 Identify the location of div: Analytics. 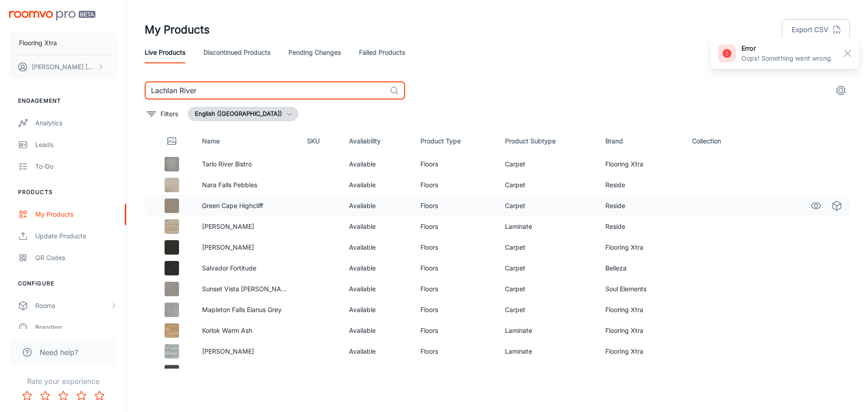
(76, 123).